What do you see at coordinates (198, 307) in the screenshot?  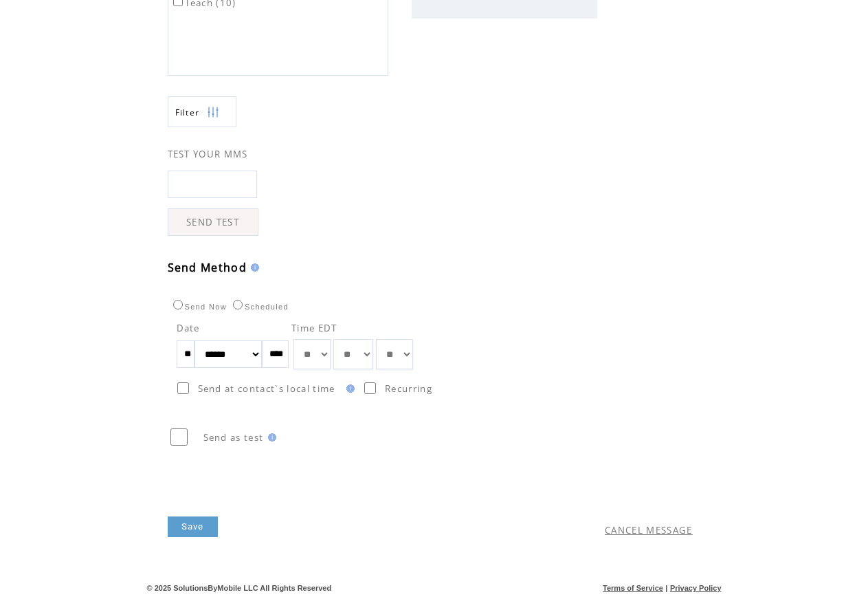 I see `label: Send Now` at bounding box center [198, 307].